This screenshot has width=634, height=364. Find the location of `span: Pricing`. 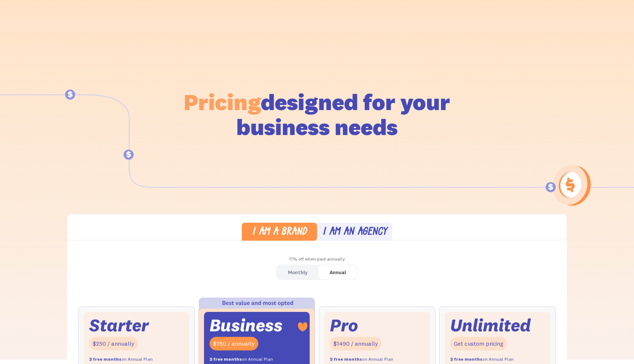

span: Pricing is located at coordinates (222, 102).